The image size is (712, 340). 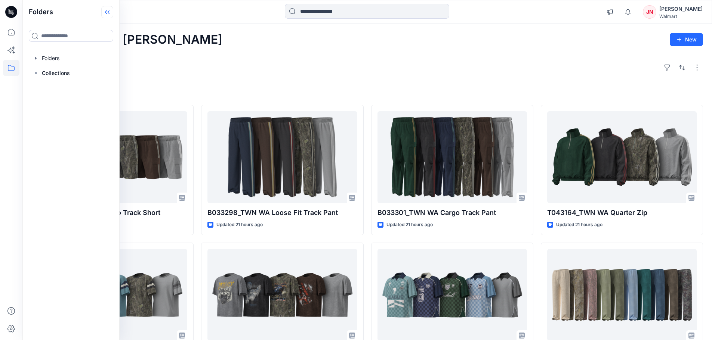 I want to click on p: Collections, so click(x=56, y=73).